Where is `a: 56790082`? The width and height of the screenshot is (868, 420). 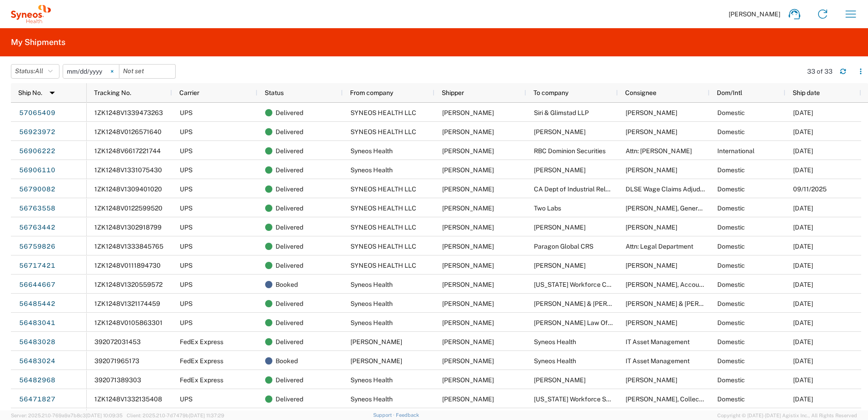
a: 56790082 is located at coordinates (37, 189).